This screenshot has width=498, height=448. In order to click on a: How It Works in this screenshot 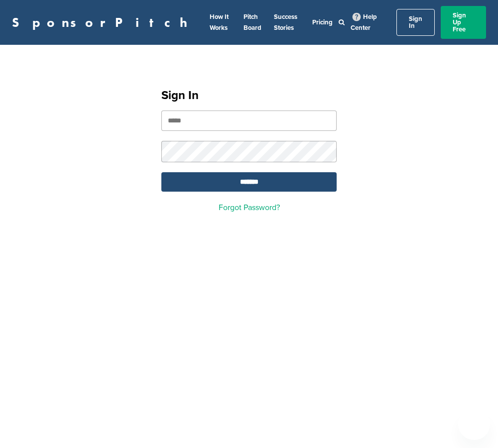, I will do `click(219, 22)`.